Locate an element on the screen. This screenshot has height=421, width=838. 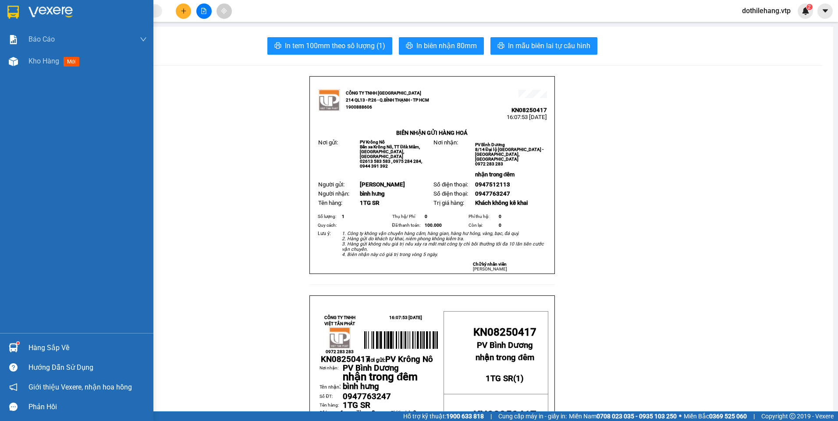
td: Phí thu hộ: is located at coordinates (482, 217).